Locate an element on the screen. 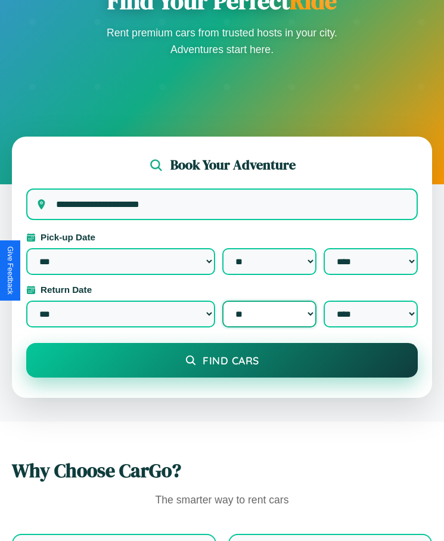  button: Find Cars is located at coordinates (222, 360).